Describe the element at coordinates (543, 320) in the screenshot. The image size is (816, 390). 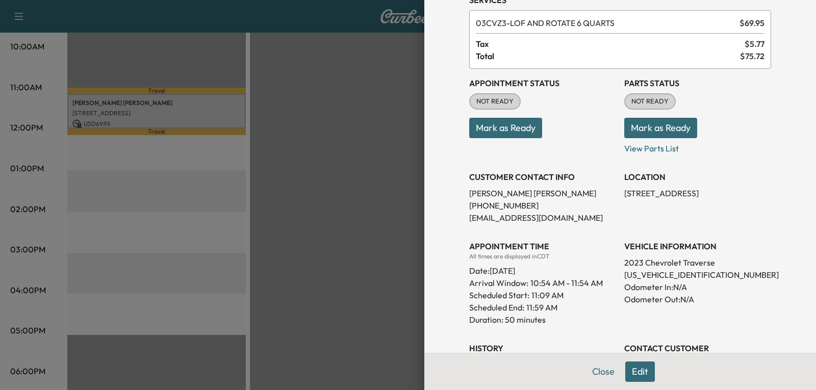
I see `p: Duration: 50 minutes` at that location.